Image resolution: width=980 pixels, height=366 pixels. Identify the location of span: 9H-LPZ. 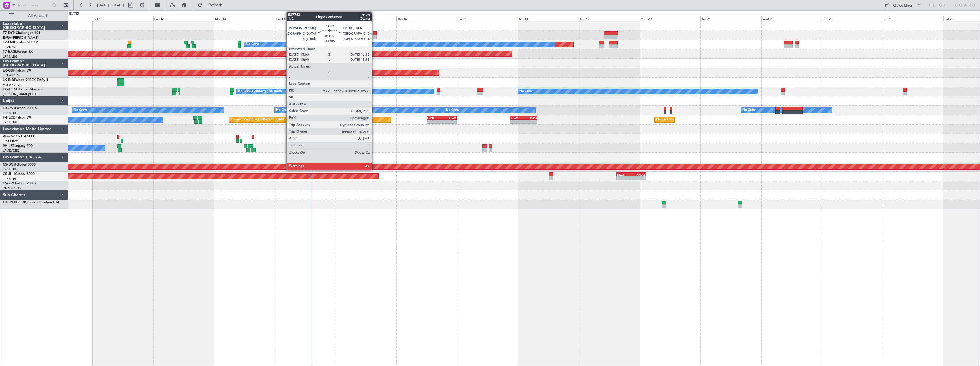
(8, 146).